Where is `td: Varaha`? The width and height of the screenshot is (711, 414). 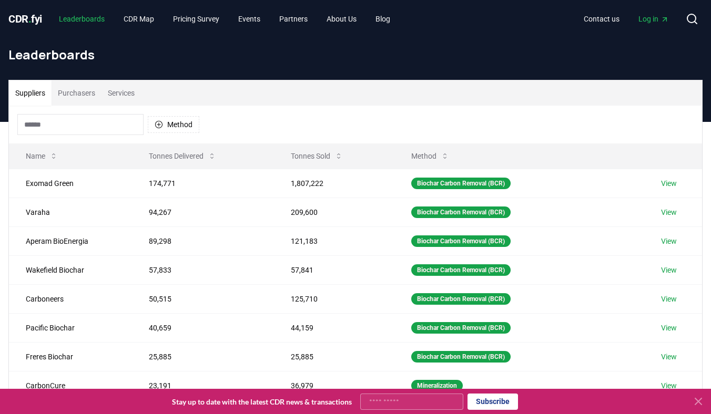
td: Varaha is located at coordinates (70, 212).